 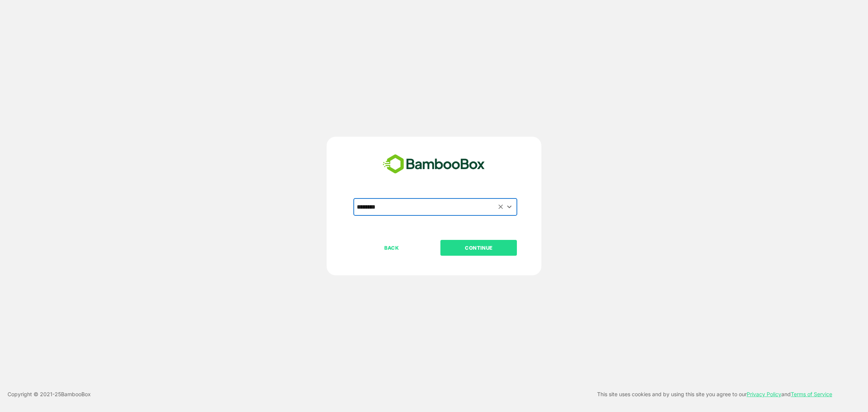 What do you see at coordinates (49, 395) in the screenshot?
I see `p: Copyright © 2021- 25 BambooBox` at bounding box center [49, 395].